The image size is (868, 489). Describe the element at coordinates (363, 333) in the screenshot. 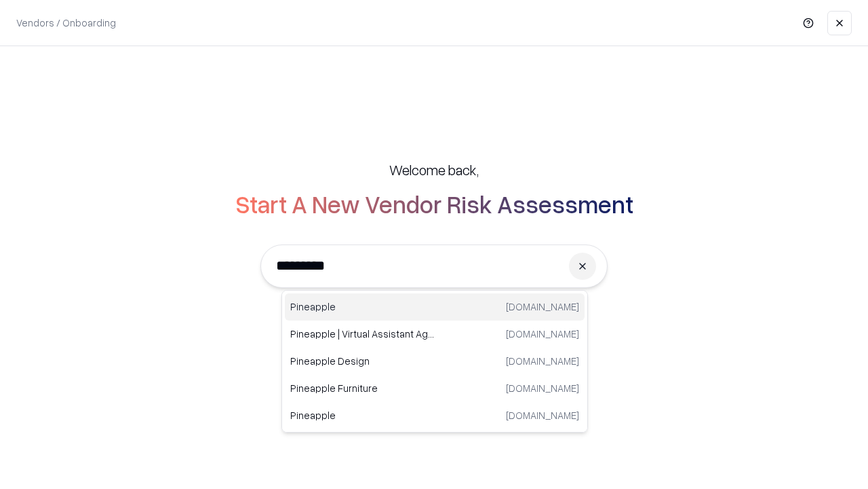

I see `p: Pineapple | Virtual Assistant Agency` at that location.